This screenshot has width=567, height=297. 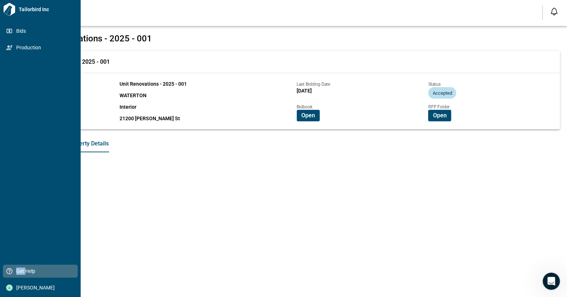 I want to click on span: Production, so click(x=42, y=48).